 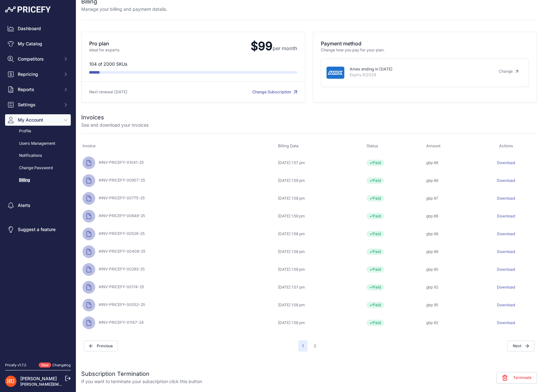 I want to click on div: gbp 87, so click(x=450, y=198).